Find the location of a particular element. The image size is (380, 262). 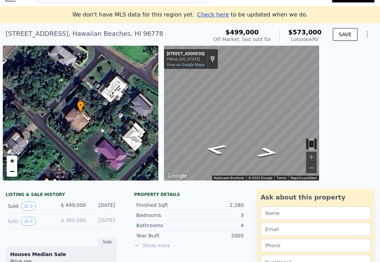

a: Show location on map is located at coordinates (212, 59).